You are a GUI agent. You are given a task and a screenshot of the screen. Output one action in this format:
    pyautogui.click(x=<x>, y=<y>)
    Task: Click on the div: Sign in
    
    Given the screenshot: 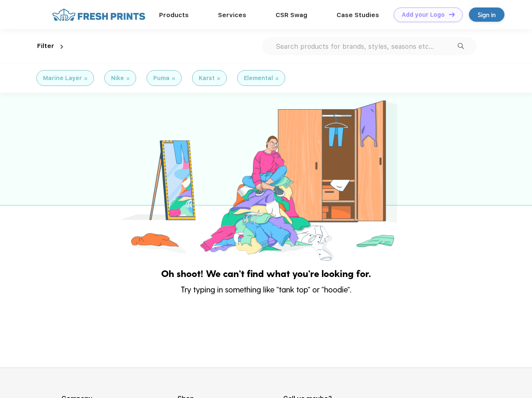 What is the action you would take?
    pyautogui.click(x=487, y=14)
    